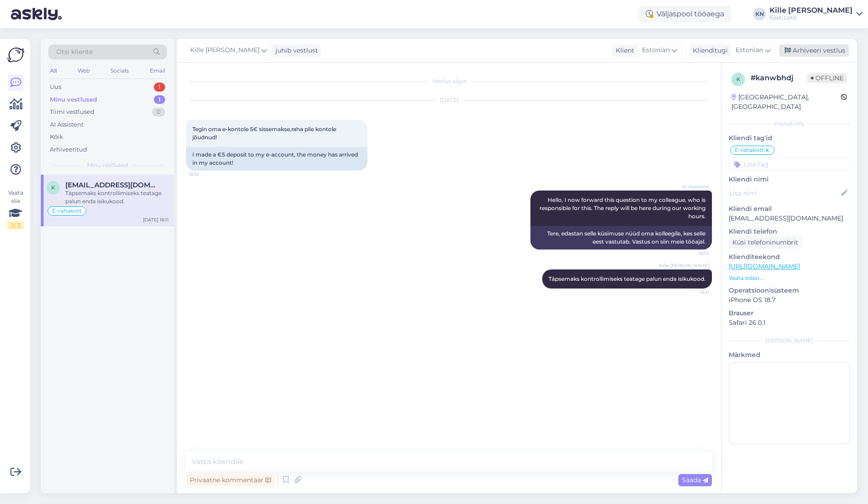  Describe the element at coordinates (789, 290) in the screenshot. I see `p: Operatsioonisüsteem` at that location.